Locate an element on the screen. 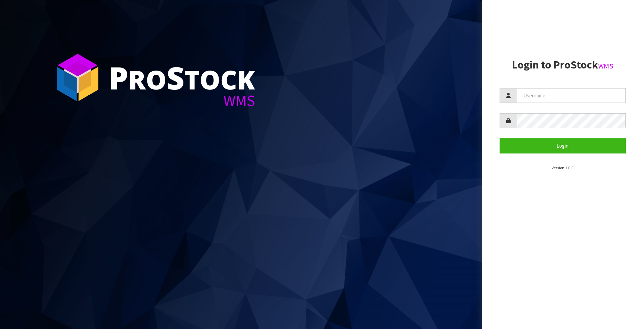 Image resolution: width=643 pixels, height=329 pixels. h2: Login to ProStock is located at coordinates (562, 65).